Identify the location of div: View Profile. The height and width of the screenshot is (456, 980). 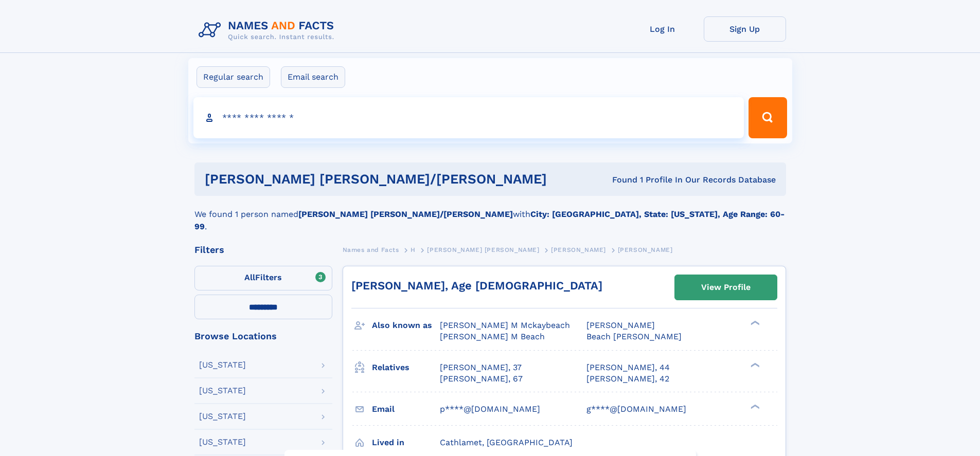
(726, 288).